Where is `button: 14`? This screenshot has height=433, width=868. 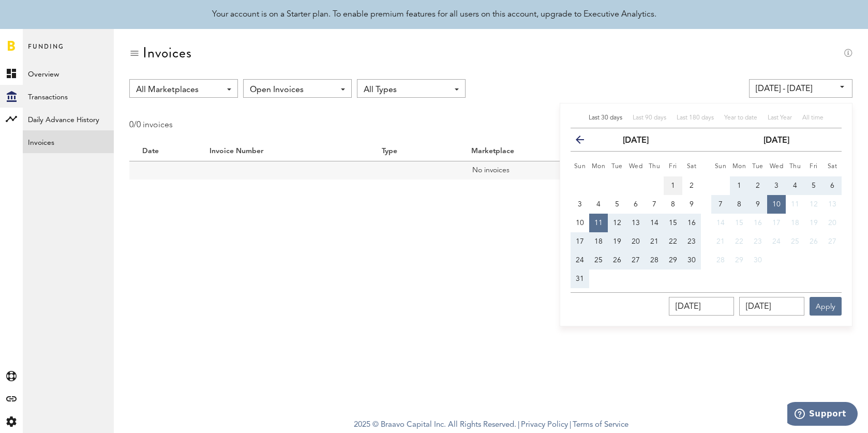 button: 14 is located at coordinates (721, 223).